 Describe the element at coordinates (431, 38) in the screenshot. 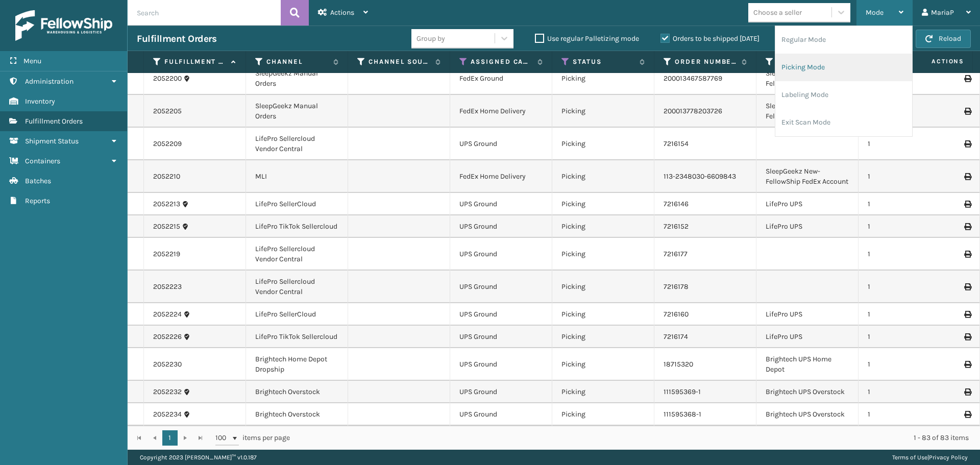

I see `div: Group by` at that location.